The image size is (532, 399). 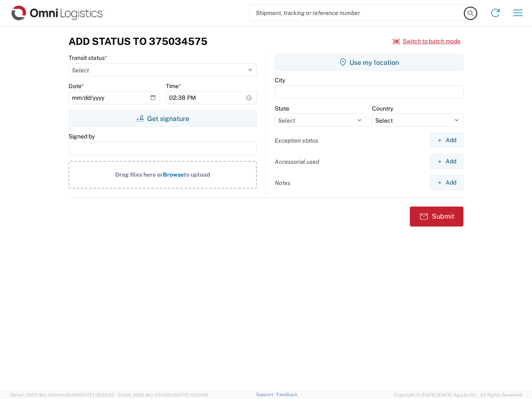 What do you see at coordinates (297, 162) in the screenshot?
I see `label: Accessorial used` at bounding box center [297, 162].